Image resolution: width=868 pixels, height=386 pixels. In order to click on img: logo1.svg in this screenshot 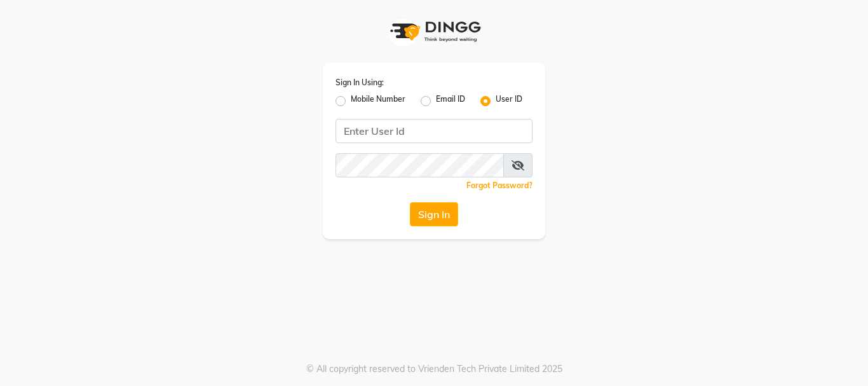, I will do `click(434, 31)`.